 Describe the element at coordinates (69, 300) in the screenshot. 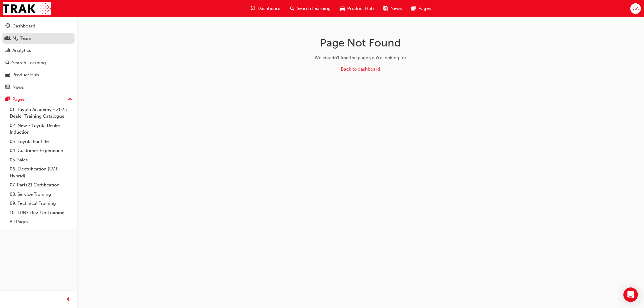

I see `span: prev-icon` at that location.